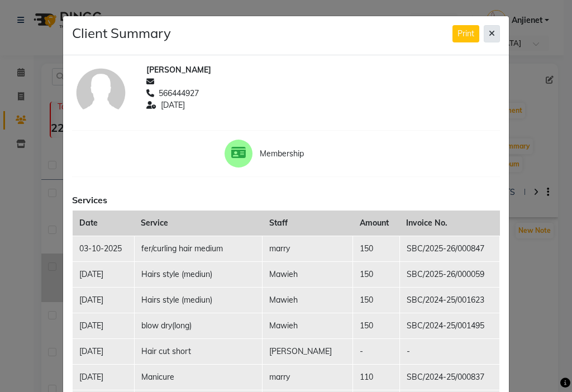  Describe the element at coordinates (179, 93) in the screenshot. I see `span: 566444927` at that location.